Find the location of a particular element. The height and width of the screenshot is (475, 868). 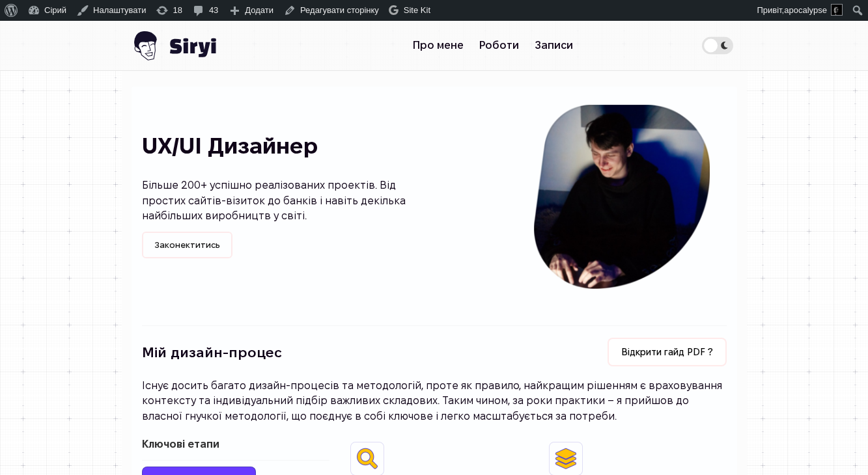

strong: Ключові етапи is located at coordinates (180, 444).